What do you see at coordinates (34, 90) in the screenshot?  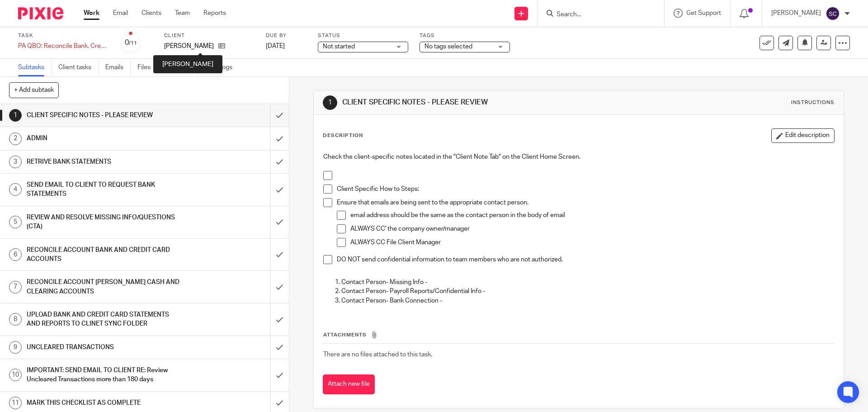 I see `button: + Add subtask` at bounding box center [34, 90].